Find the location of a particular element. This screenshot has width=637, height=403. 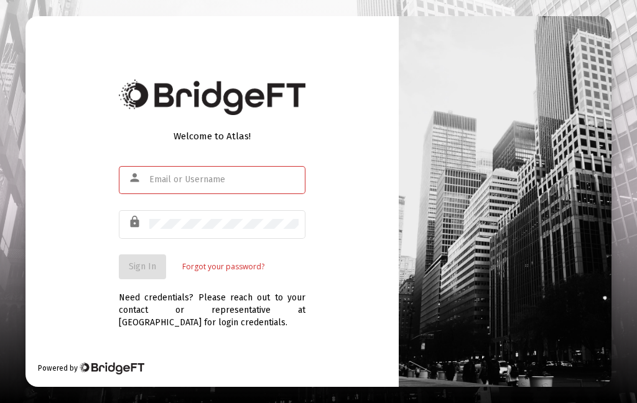

a: Forgot your password? is located at coordinates (223, 267).